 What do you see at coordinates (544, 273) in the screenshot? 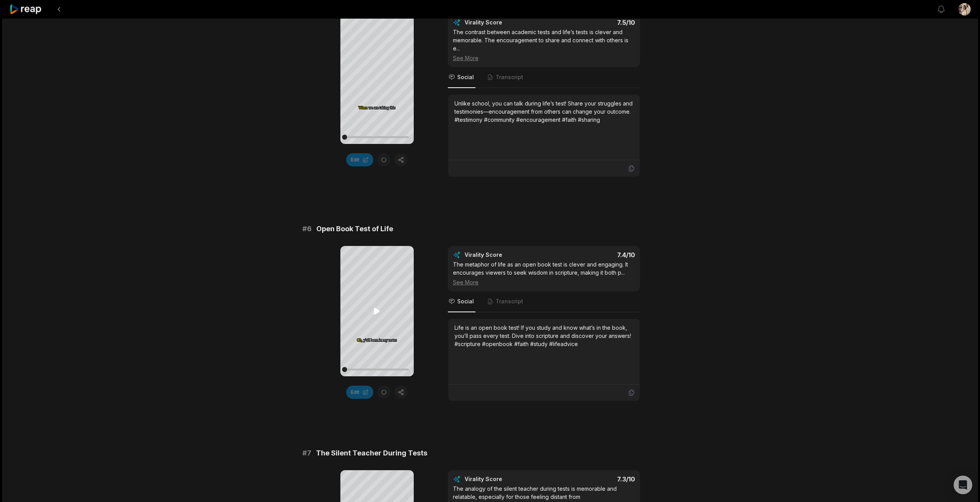
I see `div: The metaphor of life as an open book test is clever and engaging. It encourages viewers to seek w...` at bounding box center [544, 273].